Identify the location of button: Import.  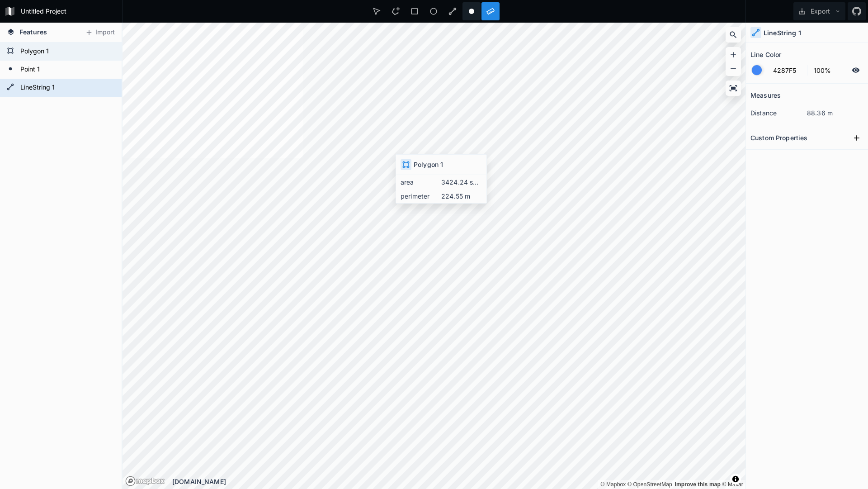
(100, 33).